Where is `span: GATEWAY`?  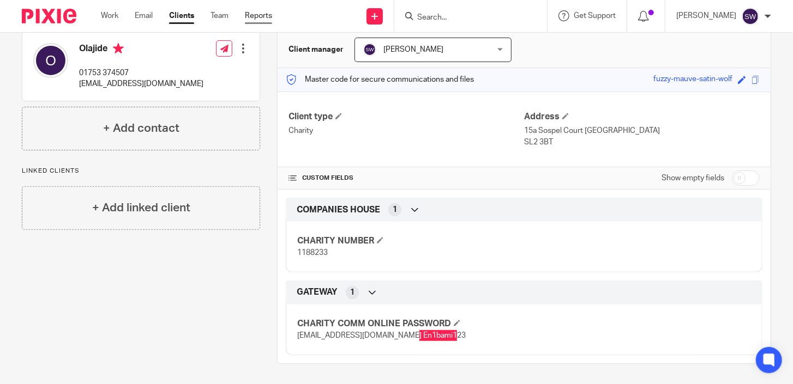
span: GATEWAY is located at coordinates (317, 292).